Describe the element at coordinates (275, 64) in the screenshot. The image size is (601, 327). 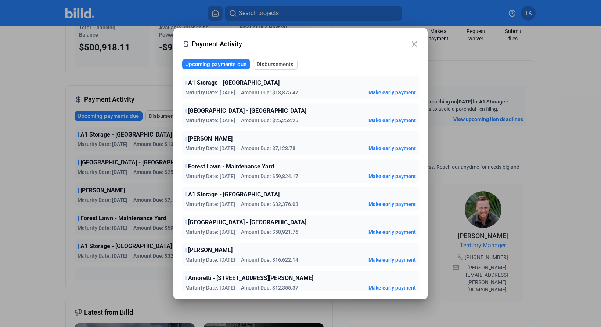
I see `button: Disbursements` at that location.